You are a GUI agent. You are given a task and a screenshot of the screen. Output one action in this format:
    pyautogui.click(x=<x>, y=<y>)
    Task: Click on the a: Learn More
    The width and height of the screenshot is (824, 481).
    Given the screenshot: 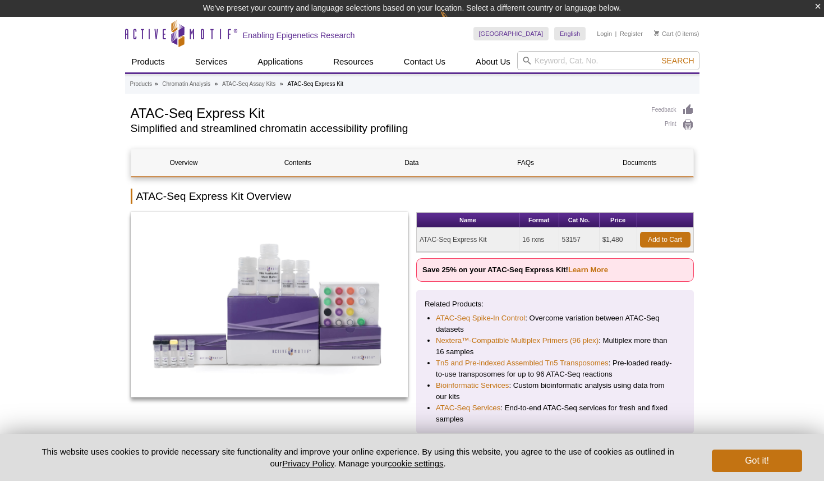 What is the action you would take?
    pyautogui.click(x=588, y=269)
    